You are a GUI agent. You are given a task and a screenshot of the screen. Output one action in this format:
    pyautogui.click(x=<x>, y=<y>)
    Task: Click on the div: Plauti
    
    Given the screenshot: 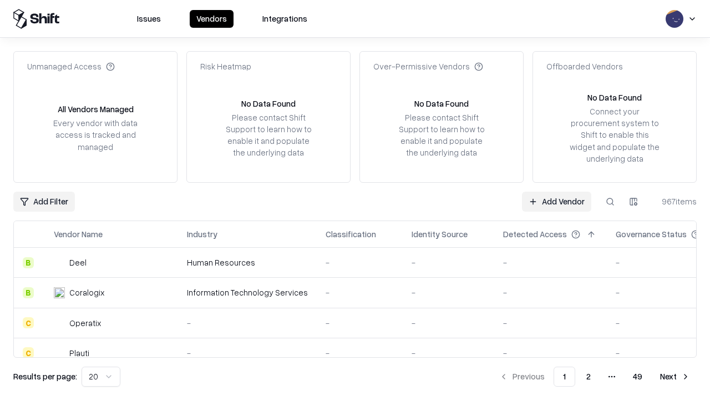 What is the action you would take?
    pyautogui.click(x=79, y=352)
    